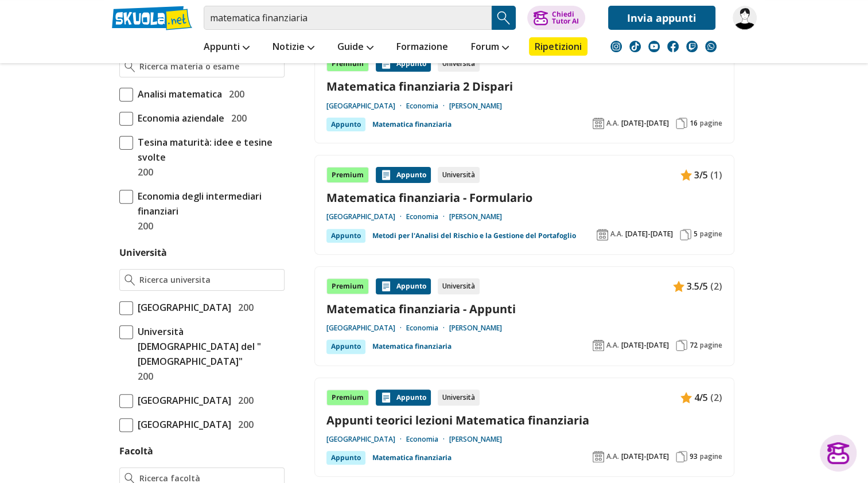 The height and width of the screenshot is (483, 868). Describe the element at coordinates (558, 46) in the screenshot. I see `a: Ripetizioni` at that location.